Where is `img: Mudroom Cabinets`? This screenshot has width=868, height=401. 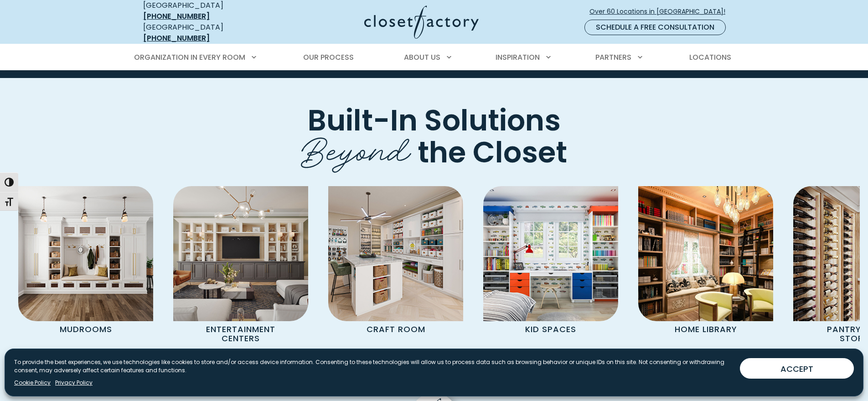 img: Mudroom Cabinets is located at coordinates (86, 254).